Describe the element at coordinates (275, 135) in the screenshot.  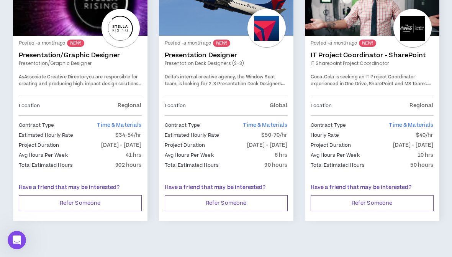
I see `p: $50-70/hr` at that location.